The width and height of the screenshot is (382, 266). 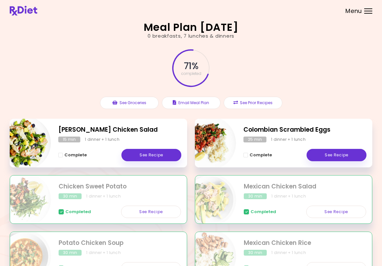 I want to click on h2: Chicken Sweet Potato, so click(x=120, y=186).